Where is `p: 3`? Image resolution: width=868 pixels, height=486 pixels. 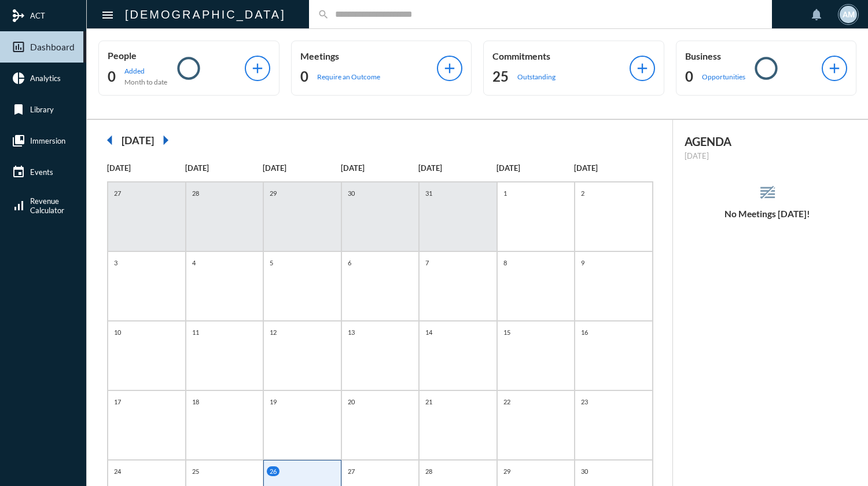
p: 3 is located at coordinates (116, 263).